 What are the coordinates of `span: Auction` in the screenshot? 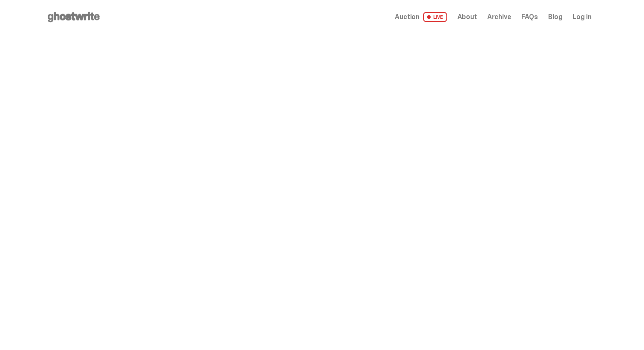 It's located at (407, 17).